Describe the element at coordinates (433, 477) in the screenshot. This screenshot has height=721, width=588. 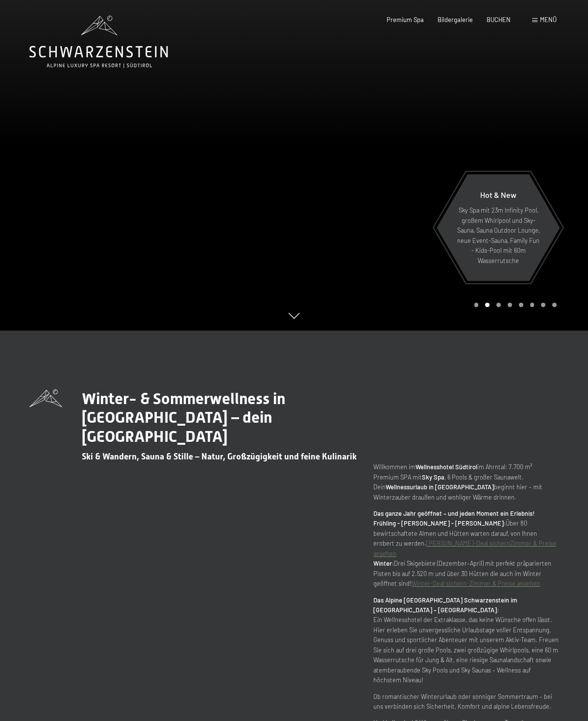
I see `strong: Sky Spa` at that location.